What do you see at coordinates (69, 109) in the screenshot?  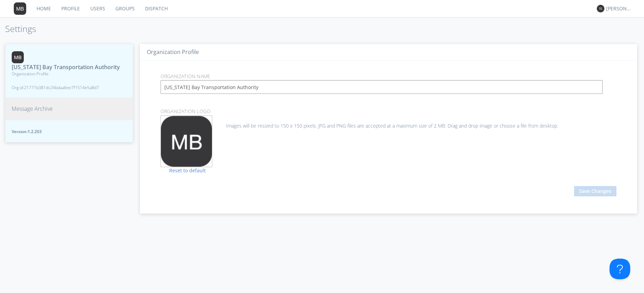 I see `button: Message Archive` at bounding box center [69, 109].